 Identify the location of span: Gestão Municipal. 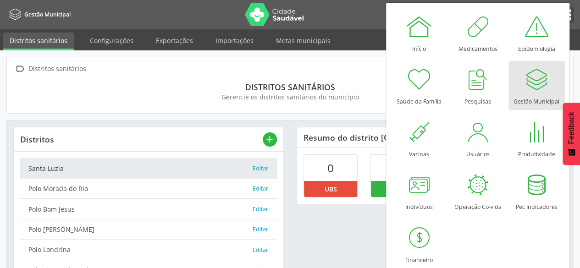
(47, 14).